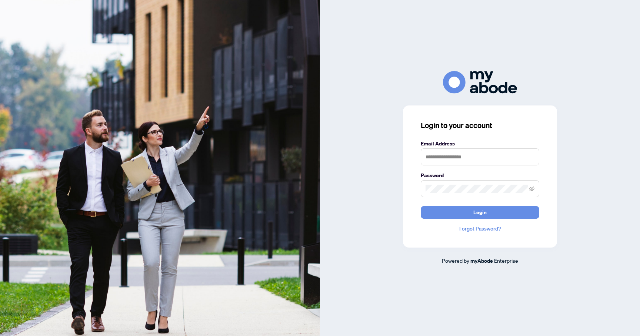 The image size is (640, 336). What do you see at coordinates (480, 144) in the screenshot?
I see `label: Email Address` at bounding box center [480, 144].